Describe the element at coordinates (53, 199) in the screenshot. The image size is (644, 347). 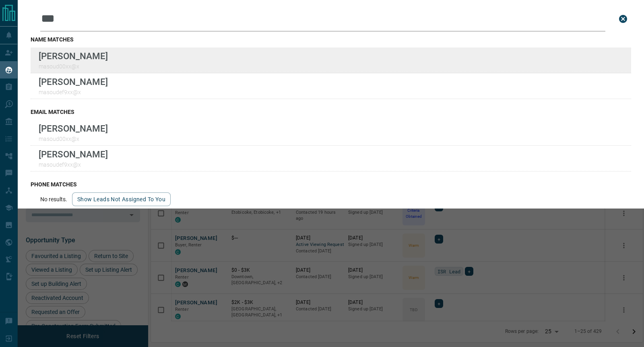
I see `p: No results.` at that location.